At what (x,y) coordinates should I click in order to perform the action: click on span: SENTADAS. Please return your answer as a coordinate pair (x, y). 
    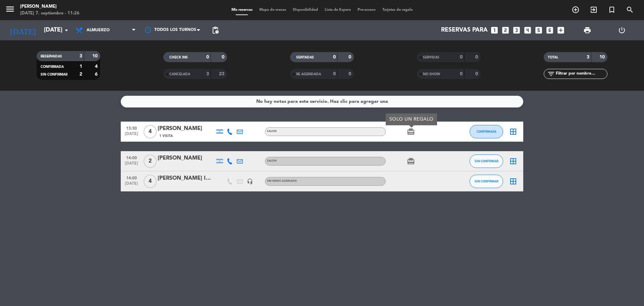
    Looking at the image, I should click on (305, 57).